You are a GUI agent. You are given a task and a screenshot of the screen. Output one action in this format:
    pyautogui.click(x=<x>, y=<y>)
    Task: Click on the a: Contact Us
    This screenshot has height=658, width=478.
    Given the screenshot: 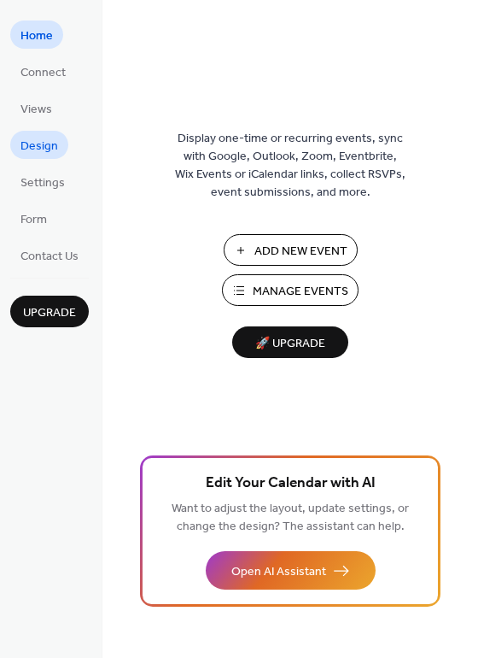 What is the action you would take?
    pyautogui.click(x=50, y=255)
    